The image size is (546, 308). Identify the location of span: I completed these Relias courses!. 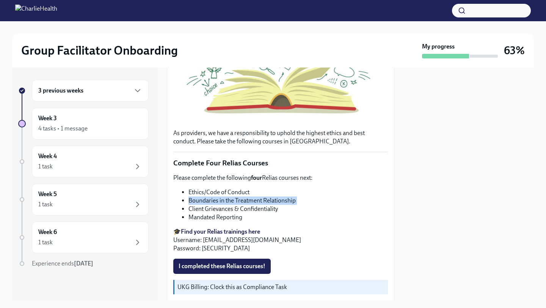
(222, 266).